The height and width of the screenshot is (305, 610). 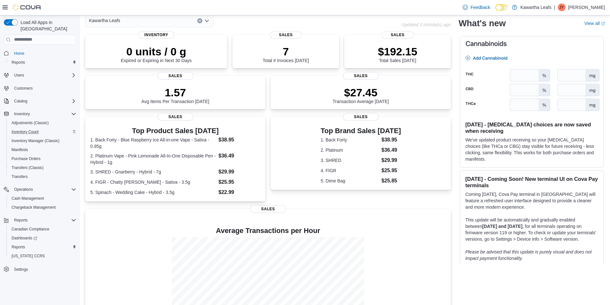 I want to click on span: Inventory Count, so click(x=43, y=132).